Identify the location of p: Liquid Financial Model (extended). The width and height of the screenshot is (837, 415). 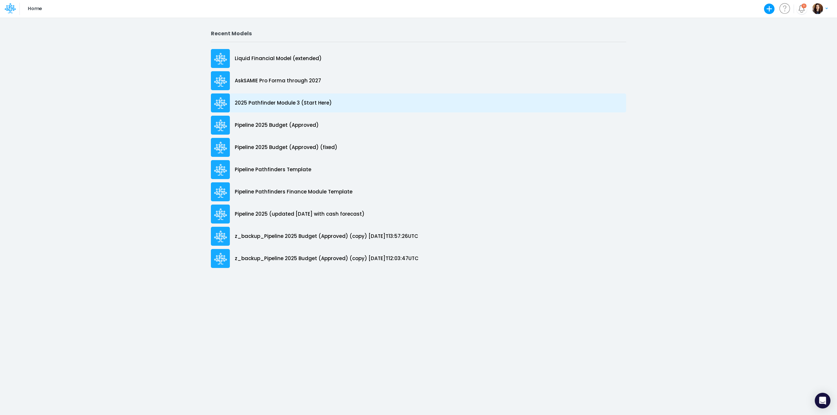
(278, 59).